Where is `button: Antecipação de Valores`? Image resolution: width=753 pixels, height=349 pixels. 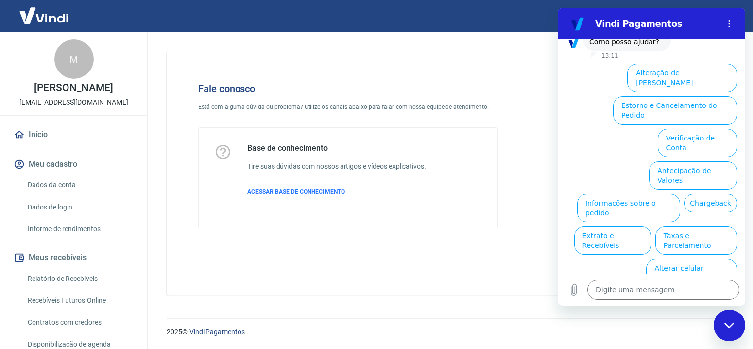 button: Antecipação de Valores is located at coordinates (135, 168).